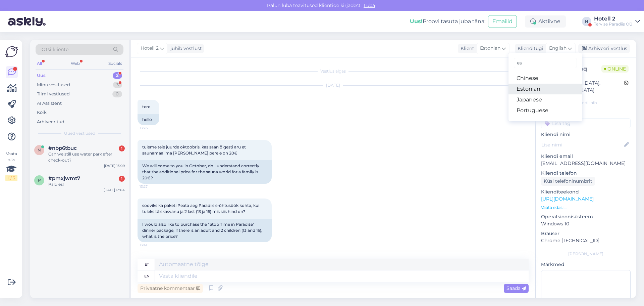  I want to click on div: Uus, so click(41, 76).